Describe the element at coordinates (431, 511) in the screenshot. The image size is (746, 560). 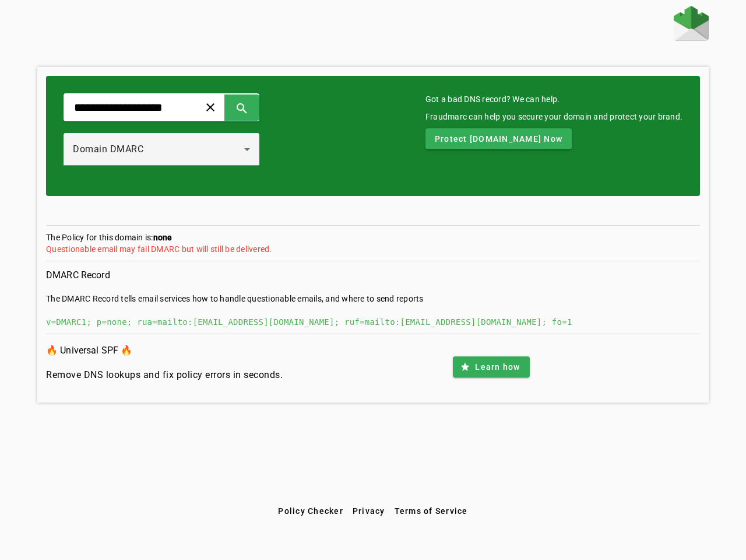
I see `span: Terms of Service` at that location.